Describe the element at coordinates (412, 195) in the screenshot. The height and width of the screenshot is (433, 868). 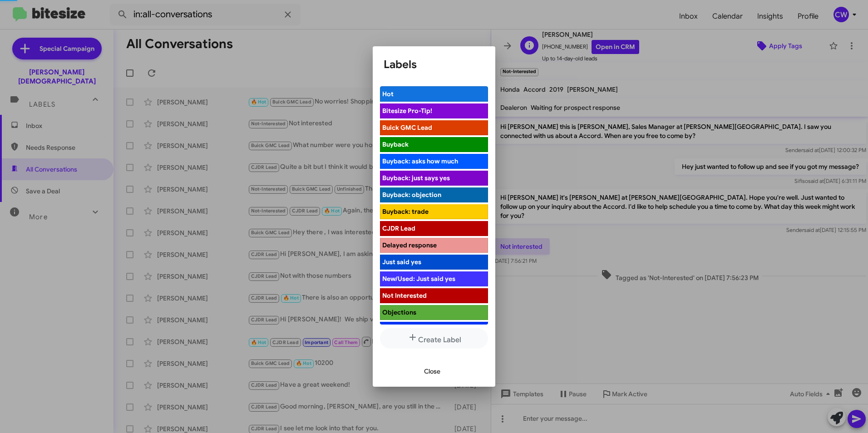
I see `span: Buyback: objection` at that location.